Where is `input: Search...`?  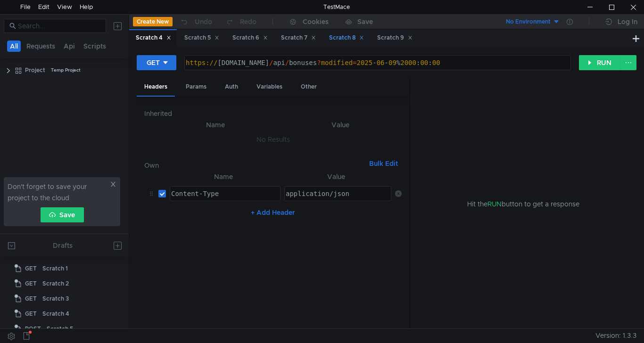
input: Search... is located at coordinates (59, 26).